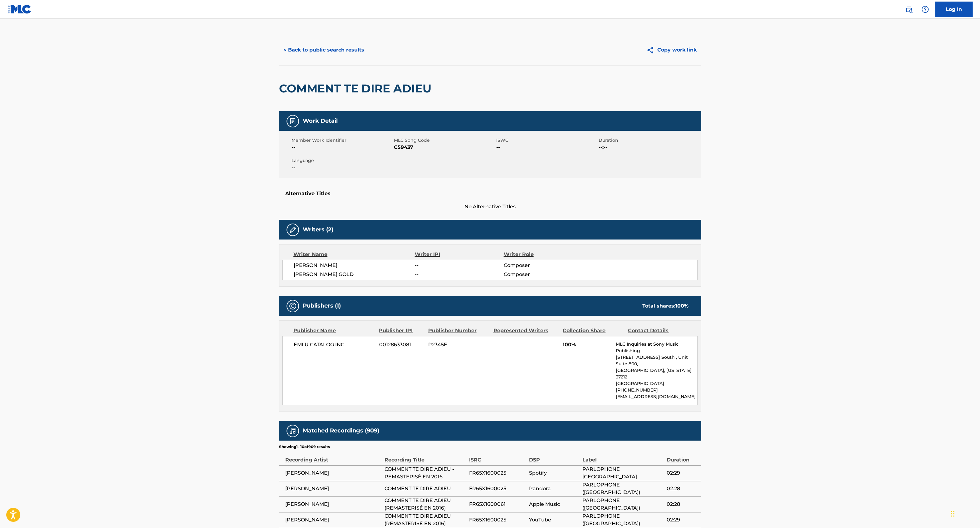 The height and width of the screenshot is (528, 980). I want to click on span: COMMENT TE DIRE ADIEU, so click(425, 489).